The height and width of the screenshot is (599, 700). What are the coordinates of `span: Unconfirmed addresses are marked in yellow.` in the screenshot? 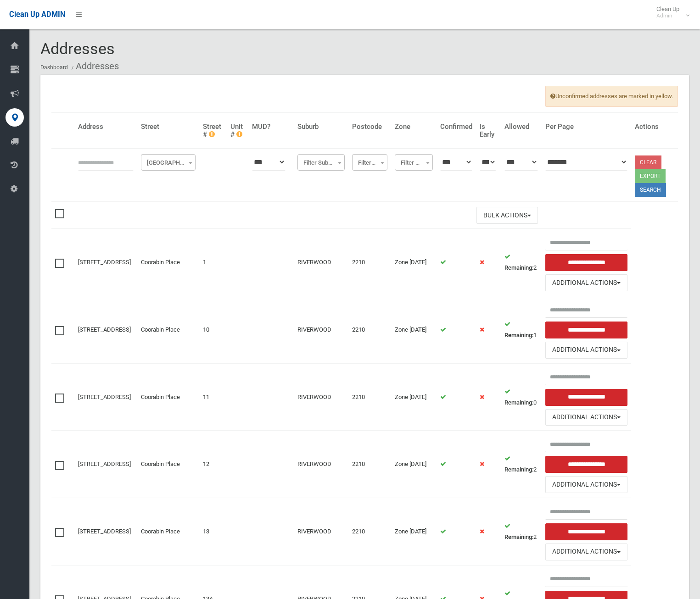 It's located at (611, 96).